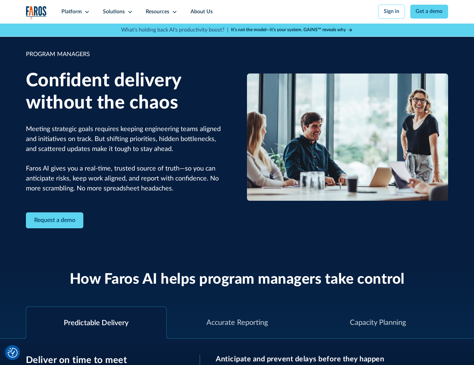 This screenshot has height=365, width=474. Describe the element at coordinates (175, 30) in the screenshot. I see `p: What's holding back AI's productivity boost? |` at that location.